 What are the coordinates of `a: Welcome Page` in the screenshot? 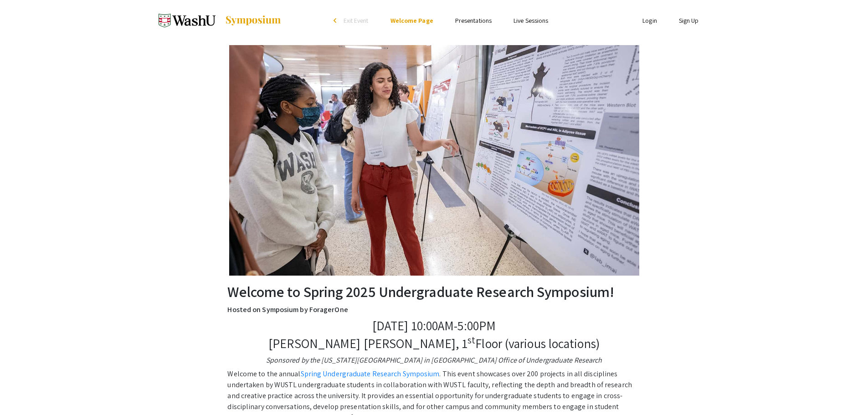 It's located at (412, 21).